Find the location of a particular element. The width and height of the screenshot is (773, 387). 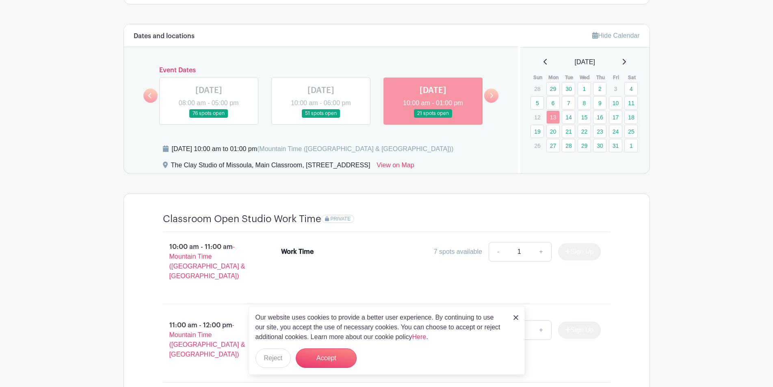

p: 12 is located at coordinates (537, 117).